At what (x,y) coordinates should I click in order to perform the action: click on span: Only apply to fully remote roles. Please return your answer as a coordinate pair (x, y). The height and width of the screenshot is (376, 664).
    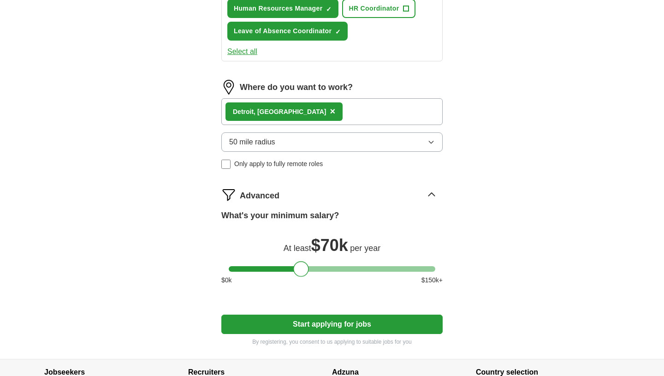
    Looking at the image, I should click on (278, 164).